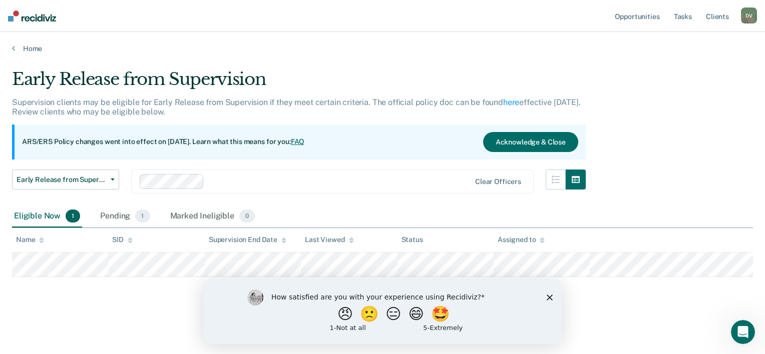  I want to click on div: SID, so click(122, 240).